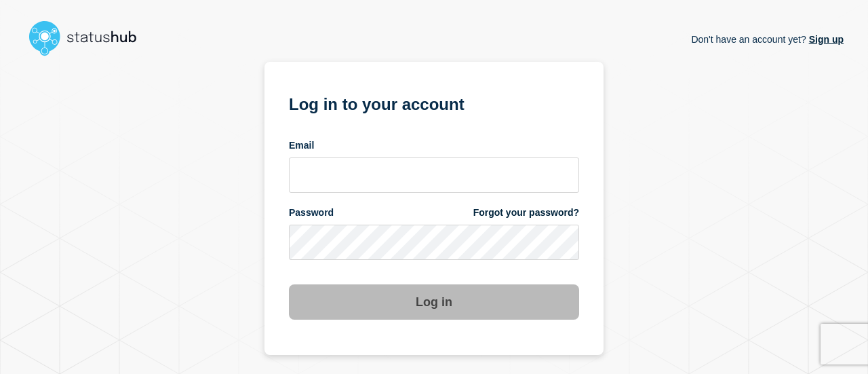  What do you see at coordinates (767, 40) in the screenshot?
I see `p: Don't have an account yet?` at bounding box center [767, 40].